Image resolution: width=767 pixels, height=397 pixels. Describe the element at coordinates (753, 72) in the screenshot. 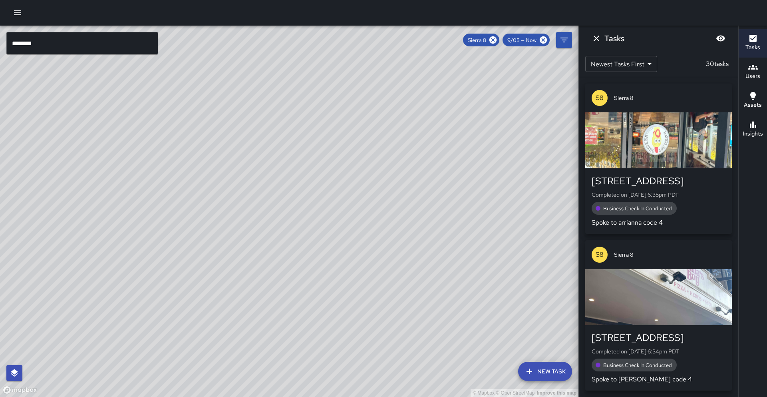

I see `button: Users` at that location.